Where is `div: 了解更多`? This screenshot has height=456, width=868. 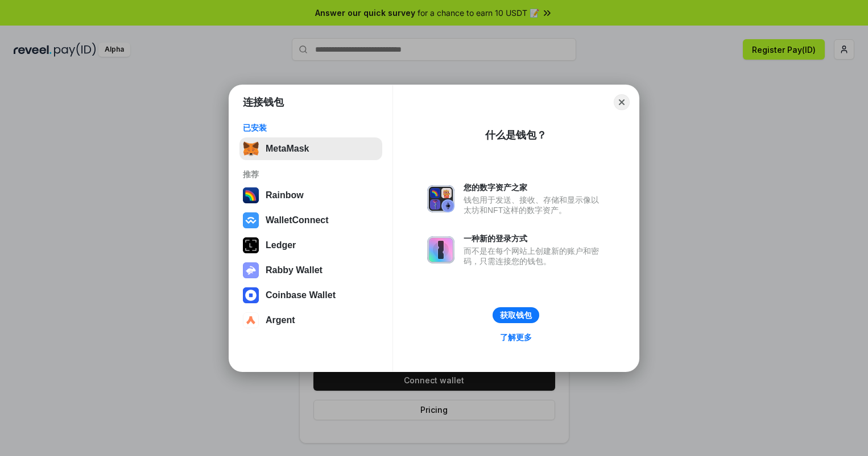
div: 了解更多 is located at coordinates (516, 338).